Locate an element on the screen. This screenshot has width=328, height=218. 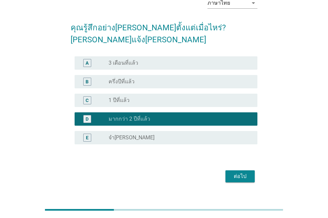
label: มากกว่า 2 ปีที่แล้ว is located at coordinates (129, 119).